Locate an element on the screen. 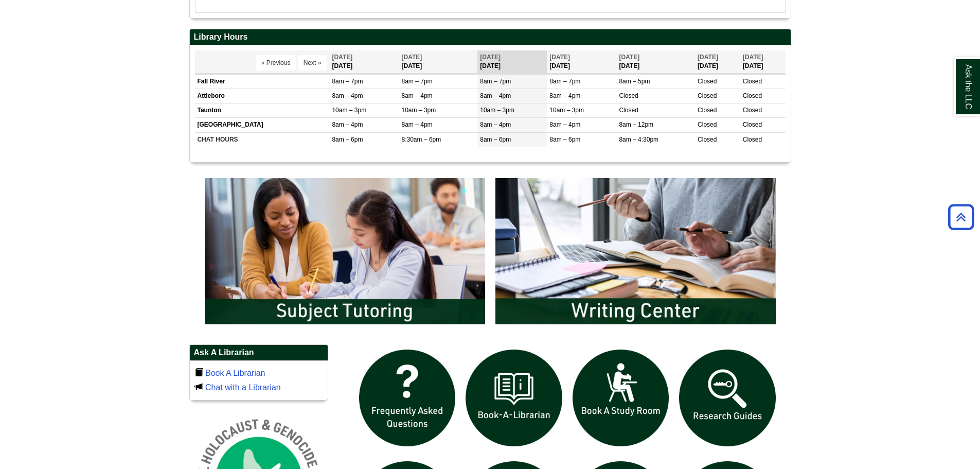  img: Writing Center Information is located at coordinates (635, 251).